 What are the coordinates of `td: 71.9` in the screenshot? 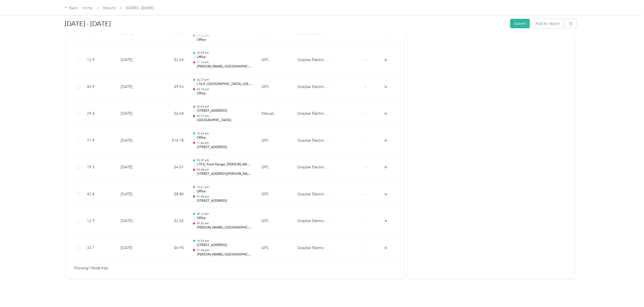 It's located at (99, 141).